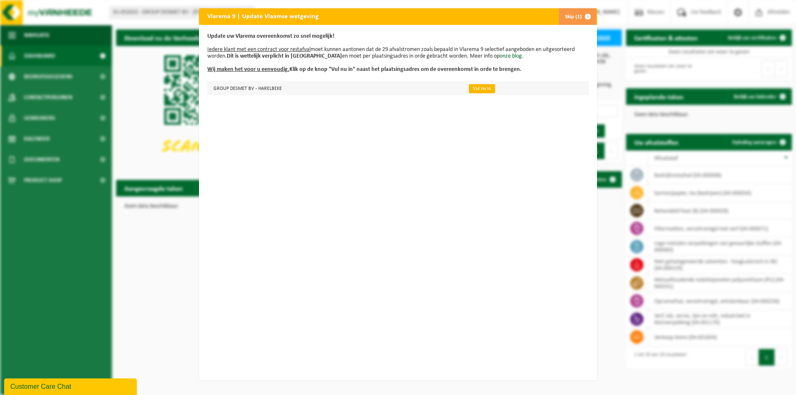 The width and height of the screenshot is (796, 395). Describe the element at coordinates (364, 69) in the screenshot. I see `b: Klik op de knop "Vul nu in" naast het plaatsingsadres om de overeenkomst in orde te brengen.` at that location.